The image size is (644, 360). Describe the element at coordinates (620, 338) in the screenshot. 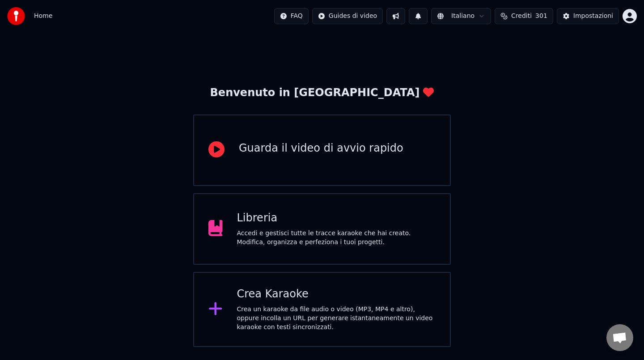

I see `div: Aprire la chat` at that location.